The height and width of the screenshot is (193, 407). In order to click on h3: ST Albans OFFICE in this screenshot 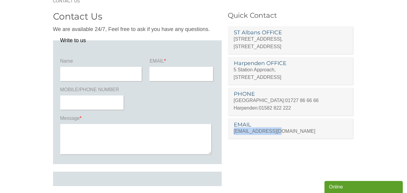, I will do `click(290, 33)`.